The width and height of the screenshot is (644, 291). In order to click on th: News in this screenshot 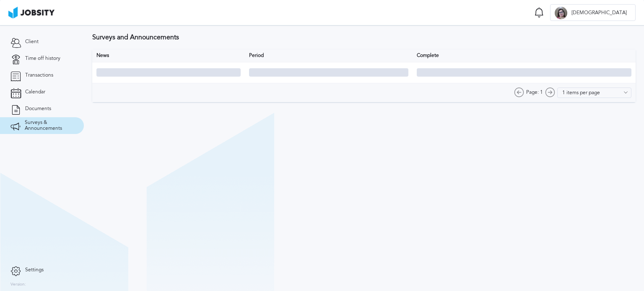, I will do `click(169, 55)`.